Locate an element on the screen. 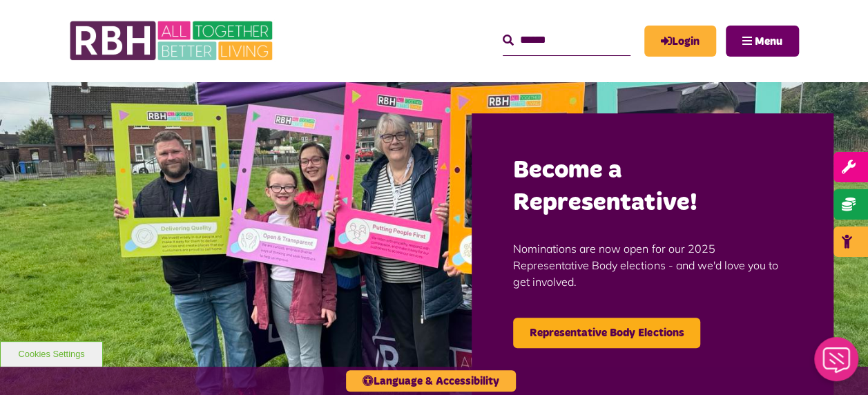 Image resolution: width=868 pixels, height=395 pixels. div: Close Web Assistant is located at coordinates (30, 26).